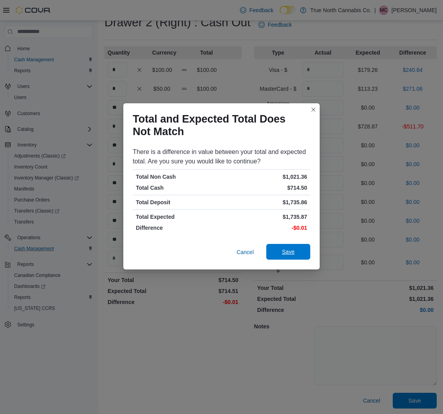 The image size is (443, 414). What do you see at coordinates (245, 252) in the screenshot?
I see `span: Cancel` at bounding box center [245, 252].